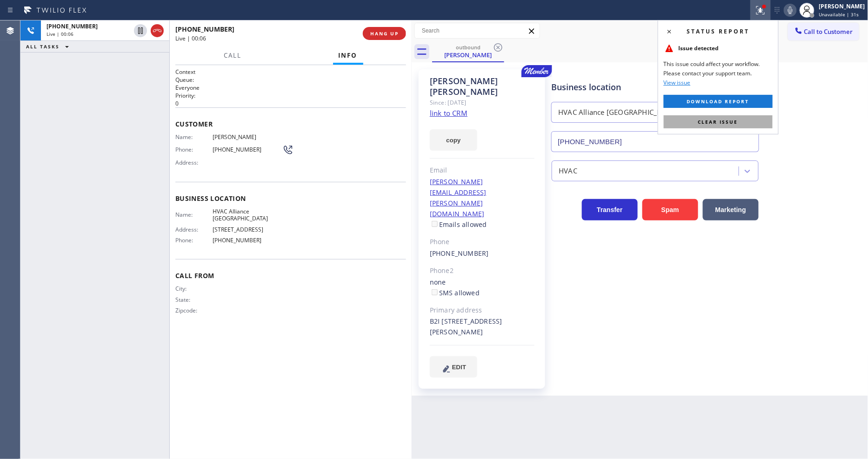 The height and width of the screenshot is (459, 868). I want to click on span: Call to Customer, so click(828, 32).